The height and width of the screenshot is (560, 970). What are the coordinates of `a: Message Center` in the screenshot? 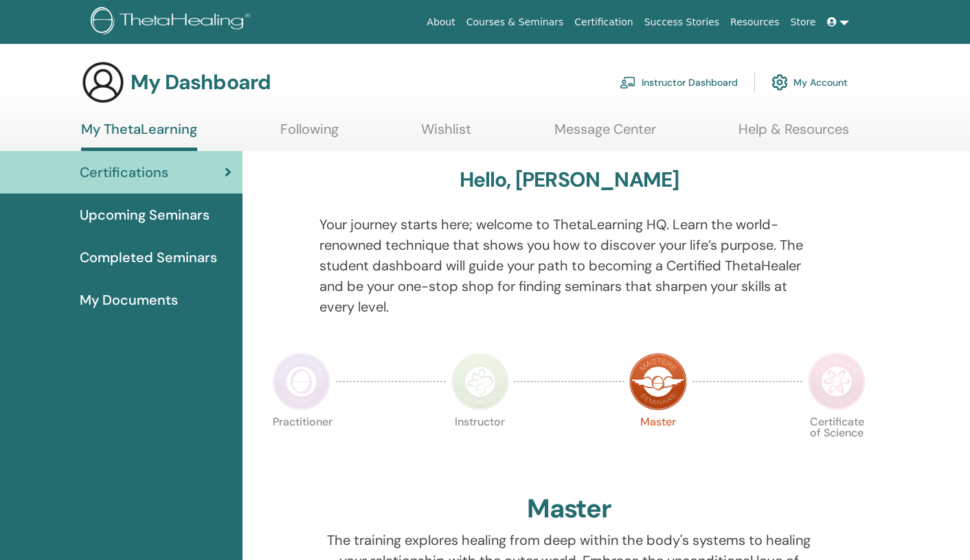 It's located at (605, 134).